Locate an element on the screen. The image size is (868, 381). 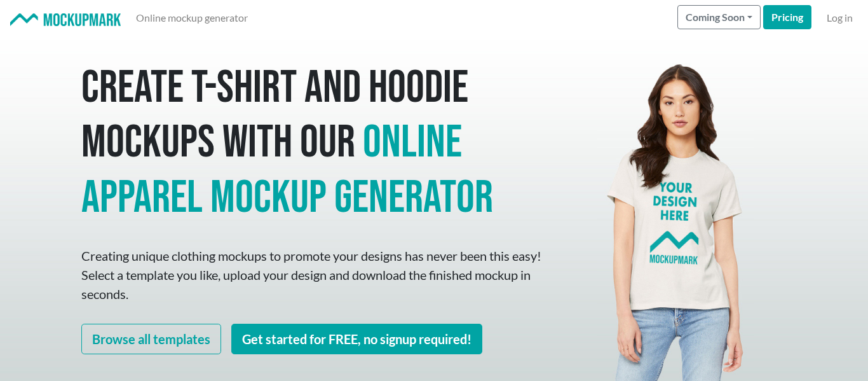
h1: Create T-shirt and hoodie mockups with our is located at coordinates (313, 143).